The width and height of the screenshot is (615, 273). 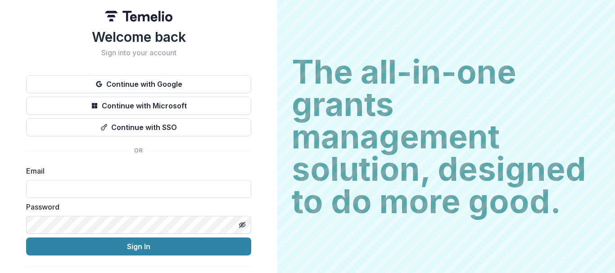 What do you see at coordinates (136, 171) in the screenshot?
I see `label: Email` at bounding box center [136, 171].